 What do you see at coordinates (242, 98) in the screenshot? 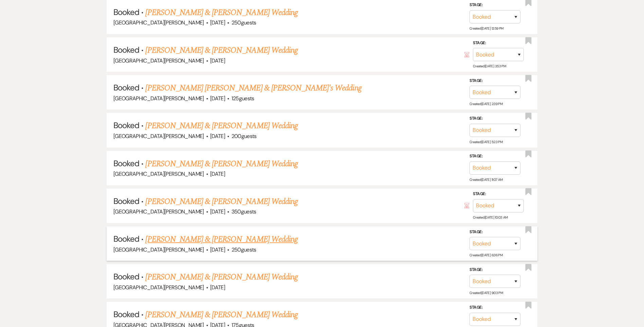
I see `span: 125 guests` at bounding box center [242, 98].